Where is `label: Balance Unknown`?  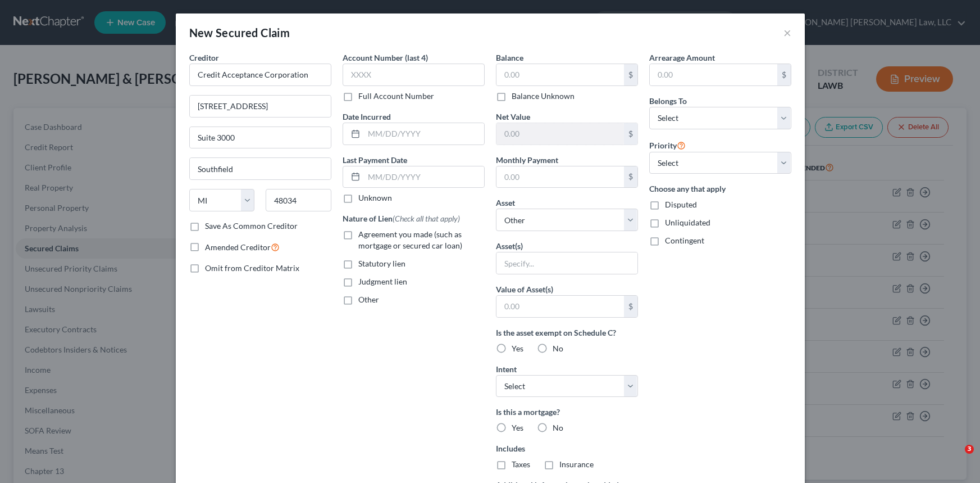
label: Balance Unknown is located at coordinates (543, 96).